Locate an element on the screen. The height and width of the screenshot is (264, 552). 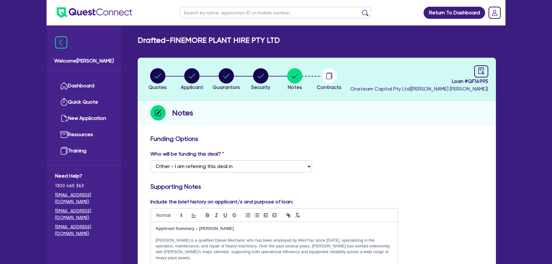
span: Need Help? is located at coordinates (84, 176).